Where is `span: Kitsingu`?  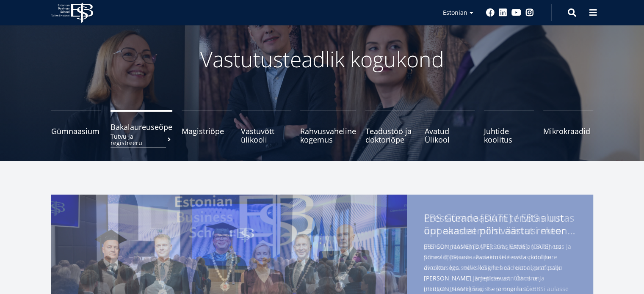
span: Kitsingu is located at coordinates (476, 243).